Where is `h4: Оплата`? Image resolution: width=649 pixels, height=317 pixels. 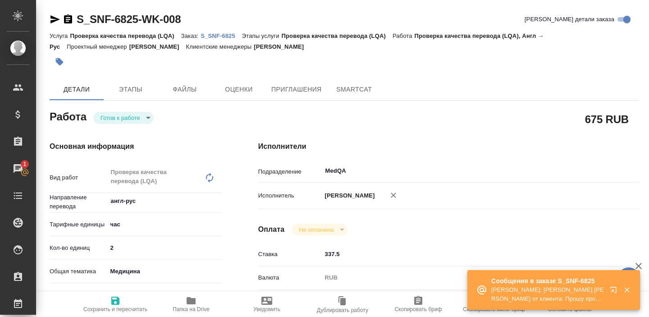 h4: Оплата is located at coordinates (271, 229).